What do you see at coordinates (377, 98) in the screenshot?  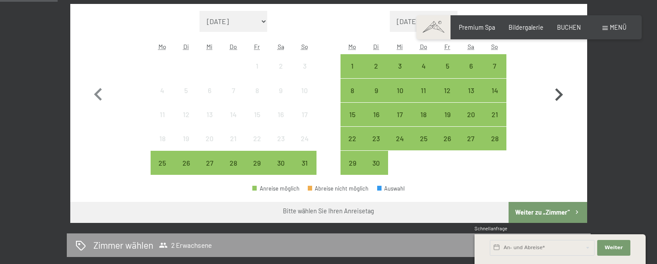 I see `div: 9` at bounding box center [377, 98].